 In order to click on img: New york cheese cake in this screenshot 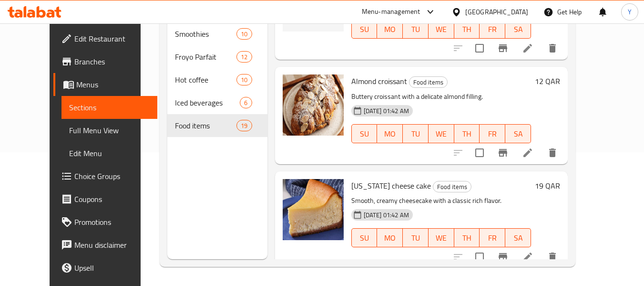, I will do `click(313, 209)`.